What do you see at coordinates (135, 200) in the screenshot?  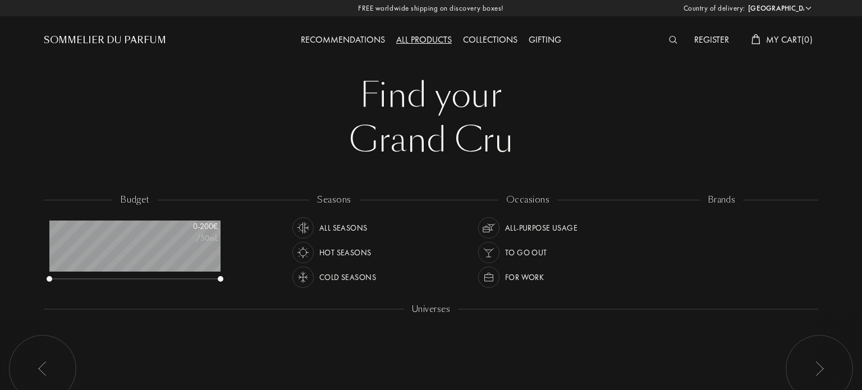 I see `div: budget` at bounding box center [135, 200].